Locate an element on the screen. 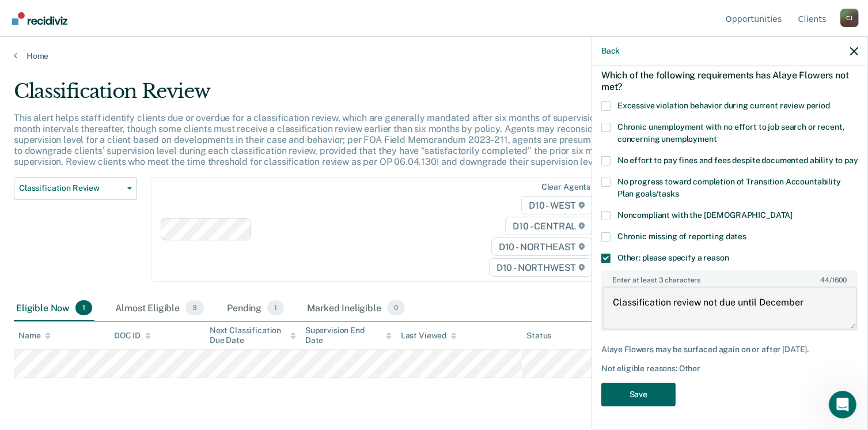 The height and width of the screenshot is (430, 868). span: Excessive violation behavior during current review period is located at coordinates (723, 105).